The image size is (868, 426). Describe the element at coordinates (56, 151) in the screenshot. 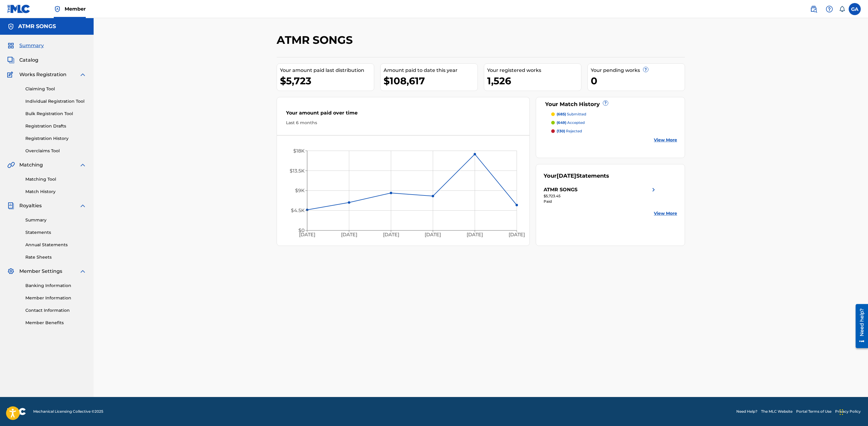

I see `a: Overclaims Tool` at that location.